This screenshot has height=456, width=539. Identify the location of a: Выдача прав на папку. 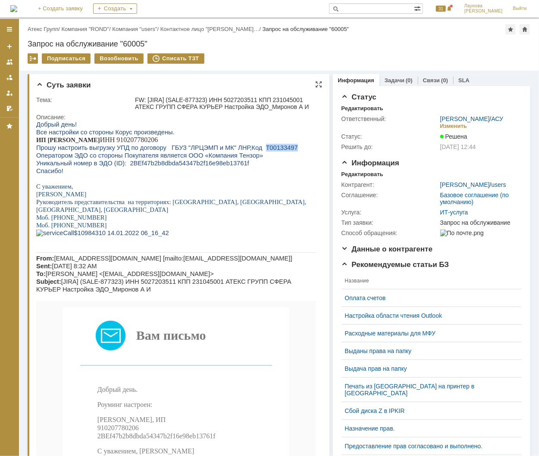
(428, 369).